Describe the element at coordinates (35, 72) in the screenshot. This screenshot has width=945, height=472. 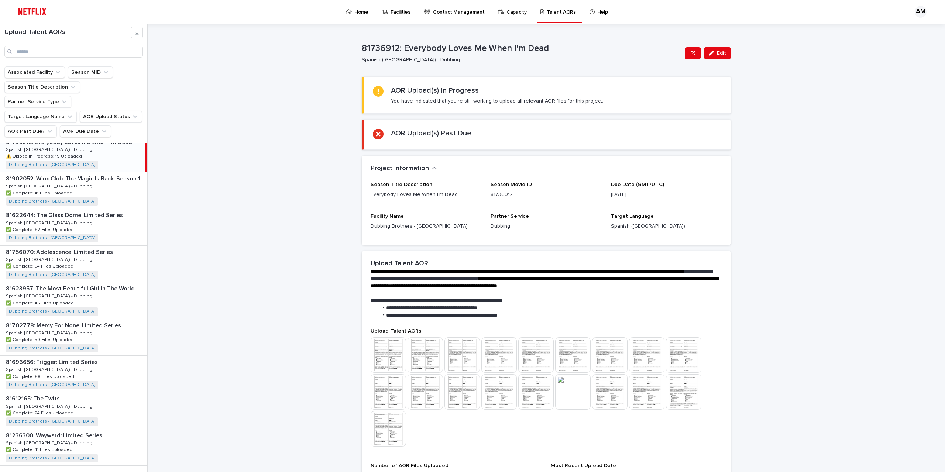
I see `button: Associated Facility` at that location.